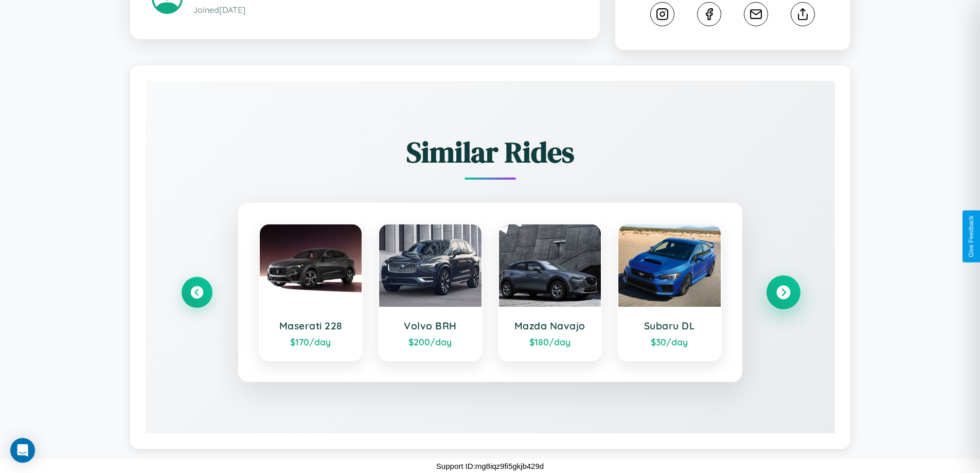 This screenshot has width=980, height=473. I want to click on h3: Mazda Navajo, so click(550, 326).